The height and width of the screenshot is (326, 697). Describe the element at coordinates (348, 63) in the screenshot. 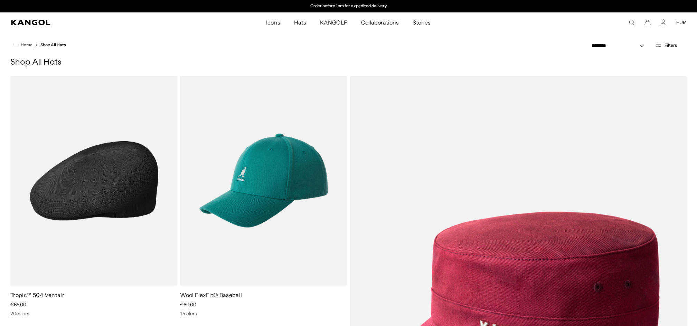

I see `h1: Shop All Hats` at that location.